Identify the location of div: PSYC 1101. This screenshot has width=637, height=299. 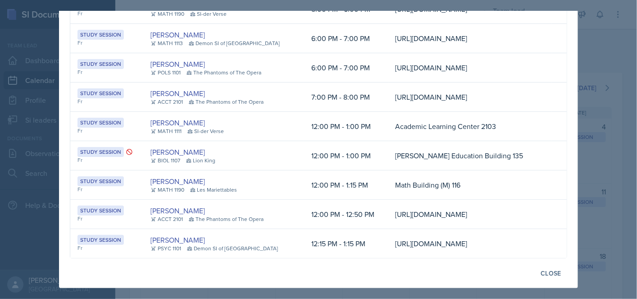
(166, 248).